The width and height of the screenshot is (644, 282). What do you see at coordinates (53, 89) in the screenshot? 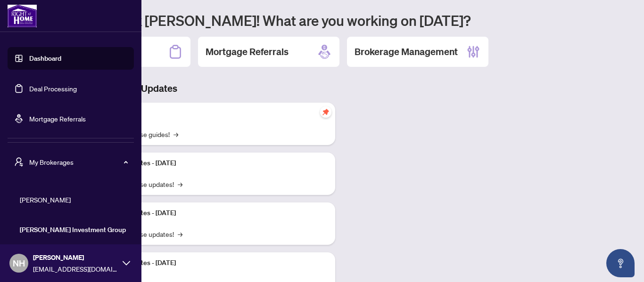
I see `a: Deal Processing` at bounding box center [53, 89].